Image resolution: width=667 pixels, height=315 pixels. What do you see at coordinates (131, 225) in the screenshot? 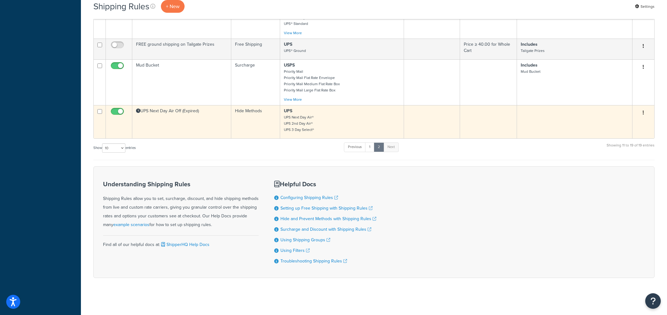
I see `a: example scenarios` at bounding box center [131, 225].